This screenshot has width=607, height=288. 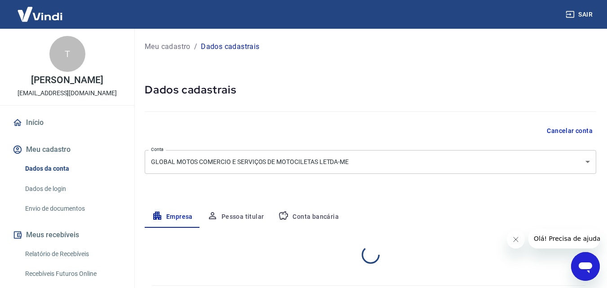 What do you see at coordinates (580, 14) in the screenshot?
I see `button: Sair` at bounding box center [580, 14].